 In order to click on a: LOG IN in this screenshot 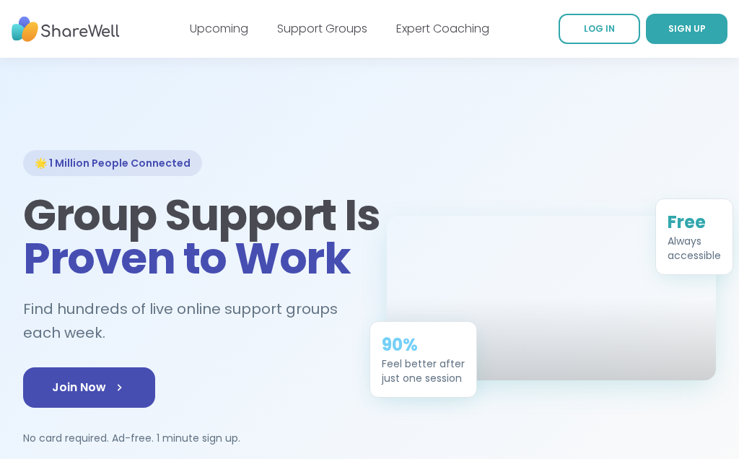, I will do `click(599, 29)`.